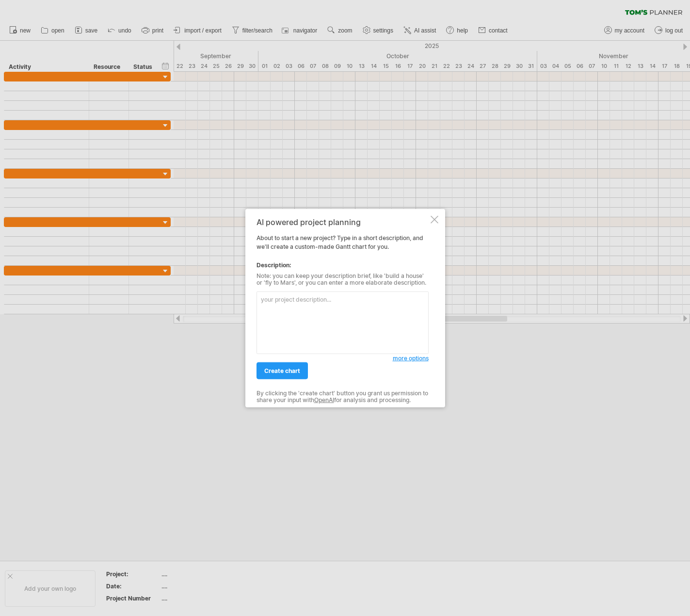  Describe the element at coordinates (342, 279) in the screenshot. I see `div: Note: you can keep your description brief, like 'build a house' or 'fly to Mars', or you can ente...` at that location.